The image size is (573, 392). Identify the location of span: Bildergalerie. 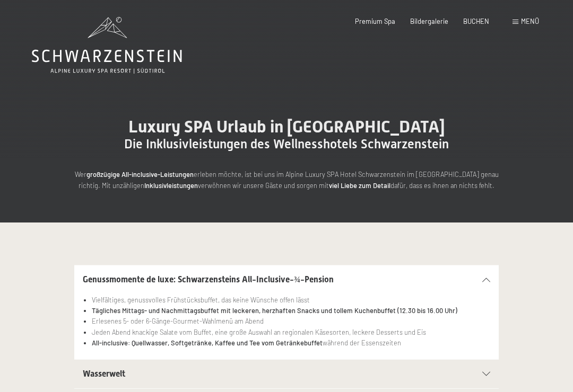
(429, 22).